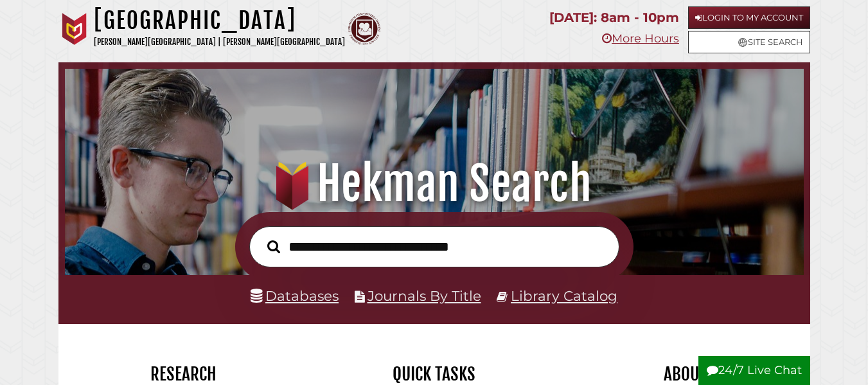 Image resolution: width=868 pixels, height=385 pixels. What do you see at coordinates (295, 295) in the screenshot?
I see `a: Databases` at bounding box center [295, 295].